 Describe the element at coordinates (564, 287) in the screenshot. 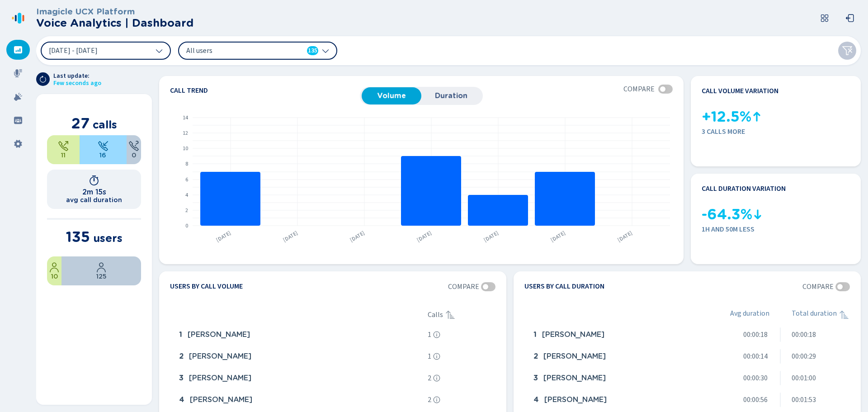

I see `h4: Users by call duration` at that location.